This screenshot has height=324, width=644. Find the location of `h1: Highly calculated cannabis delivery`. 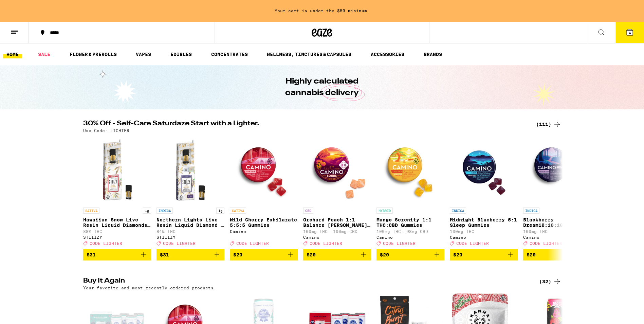

h1: Highly calculated cannabis delivery is located at coordinates (322, 87).